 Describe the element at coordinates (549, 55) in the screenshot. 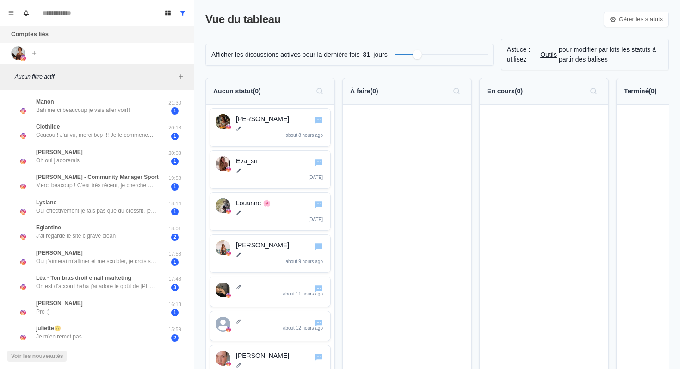

I see `a: Outils` at that location.